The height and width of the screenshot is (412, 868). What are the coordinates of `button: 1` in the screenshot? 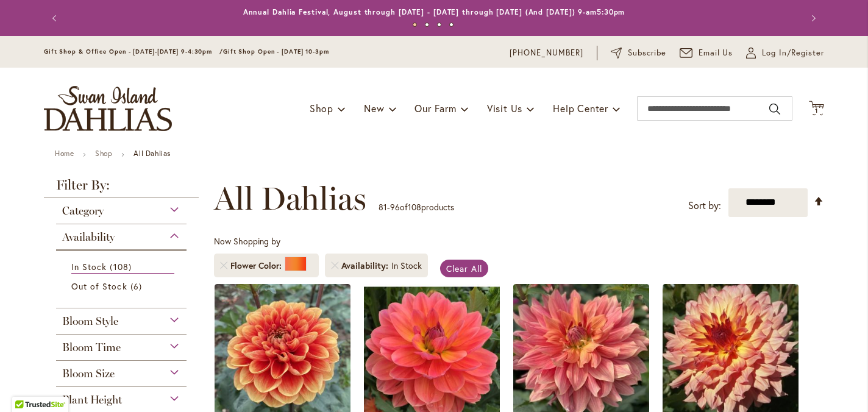 It's located at (816, 109).